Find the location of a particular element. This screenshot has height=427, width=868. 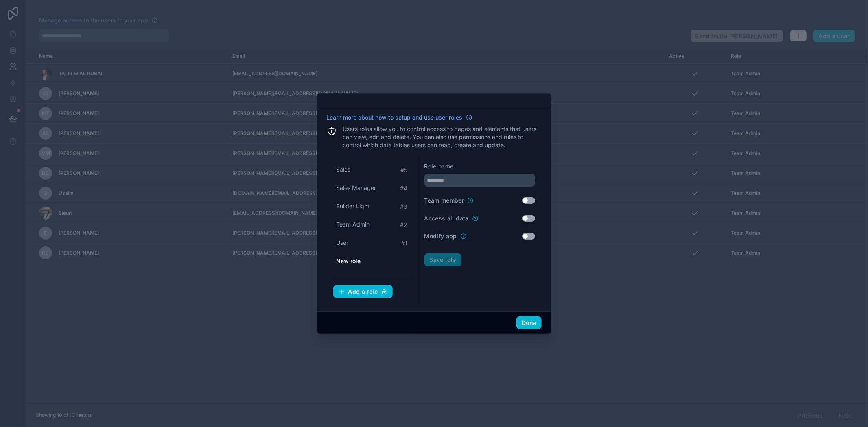

span: # 3 is located at coordinates (404, 207).